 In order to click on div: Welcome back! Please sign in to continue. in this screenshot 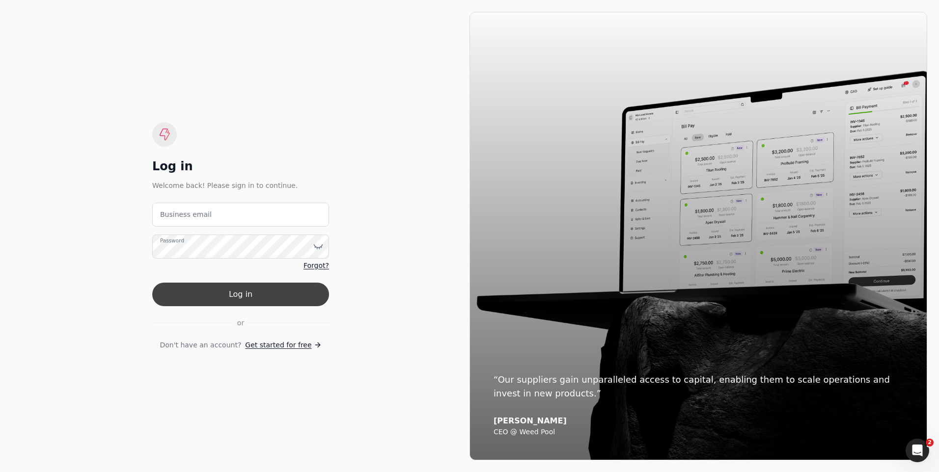, I will do `click(241, 186)`.